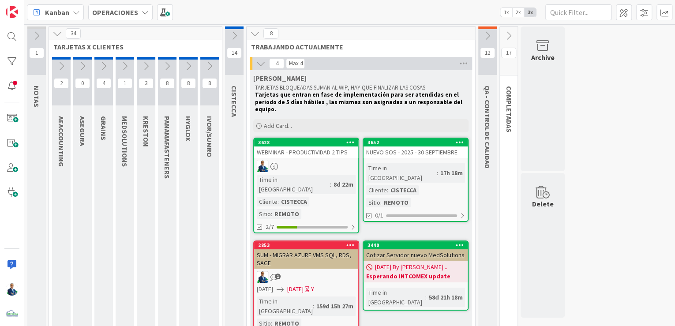  I want to click on span: 2, so click(61, 83).